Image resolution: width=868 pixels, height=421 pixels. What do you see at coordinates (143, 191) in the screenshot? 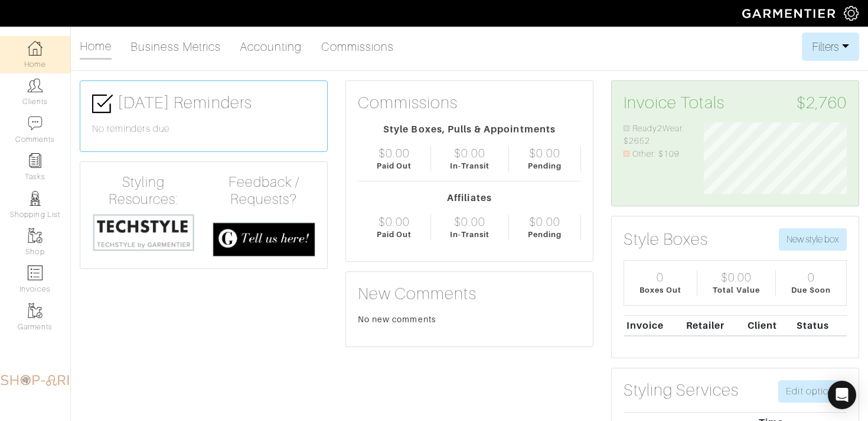
I see `h4: Styling Resources:` at bounding box center [143, 191].